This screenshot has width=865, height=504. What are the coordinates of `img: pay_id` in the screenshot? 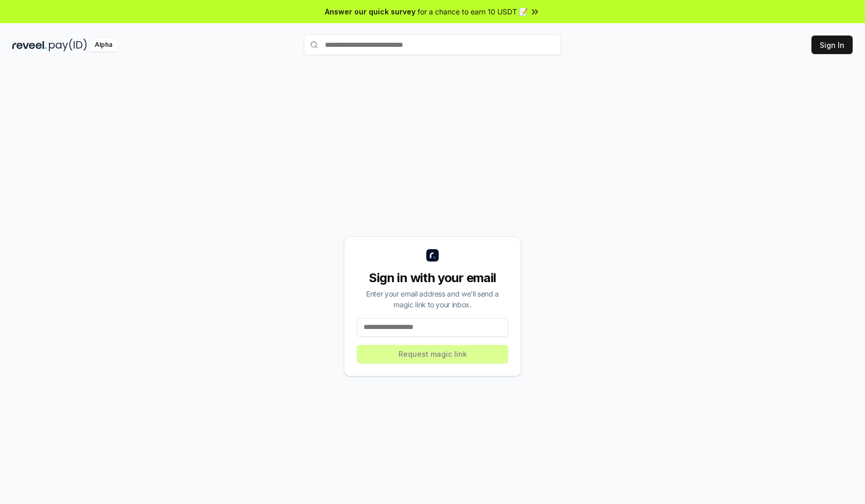 It's located at (68, 45).